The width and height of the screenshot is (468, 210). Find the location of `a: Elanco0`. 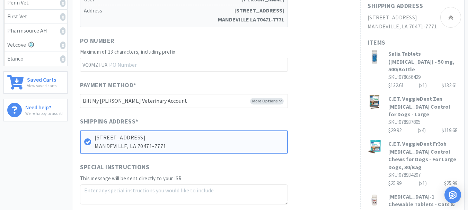

a: Elanco0 is located at coordinates (35, 59).